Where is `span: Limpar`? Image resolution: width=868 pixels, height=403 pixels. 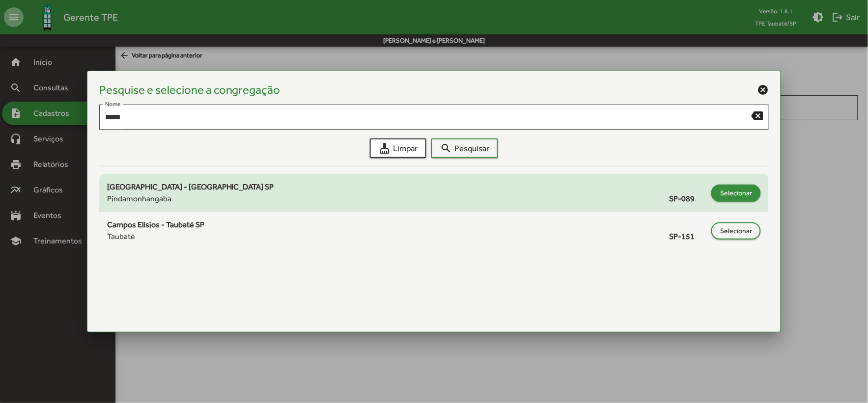 span: Limpar is located at coordinates (398, 148).